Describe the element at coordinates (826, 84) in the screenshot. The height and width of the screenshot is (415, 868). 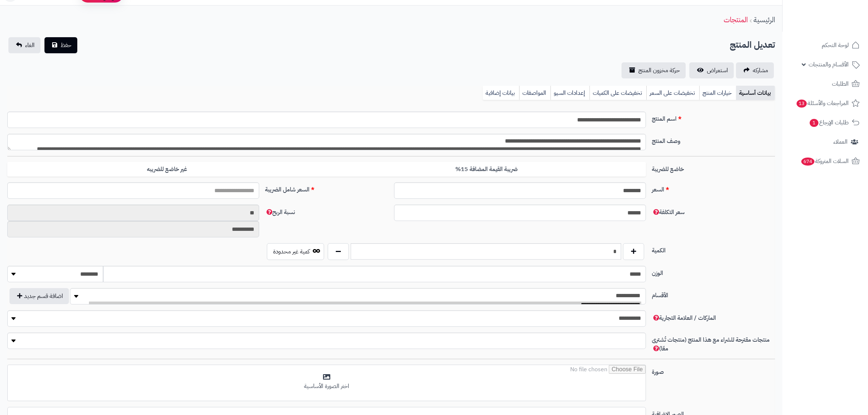
I see `a: الطلبات` at that location.